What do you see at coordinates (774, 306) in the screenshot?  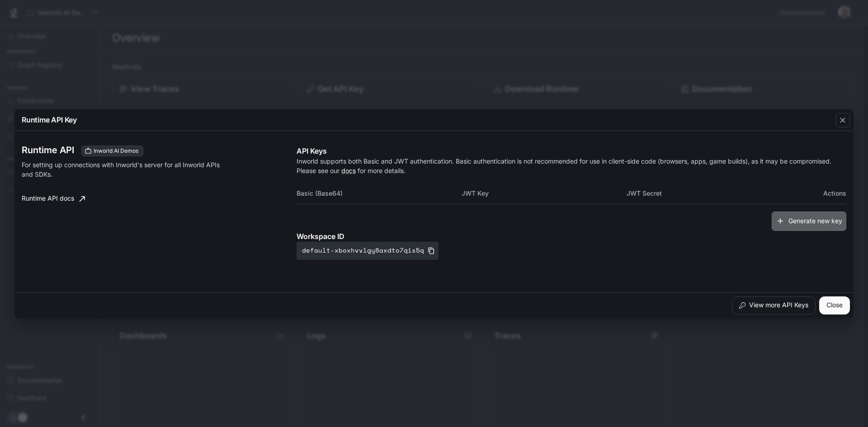 I see `button: View more API Keys` at bounding box center [774, 306].